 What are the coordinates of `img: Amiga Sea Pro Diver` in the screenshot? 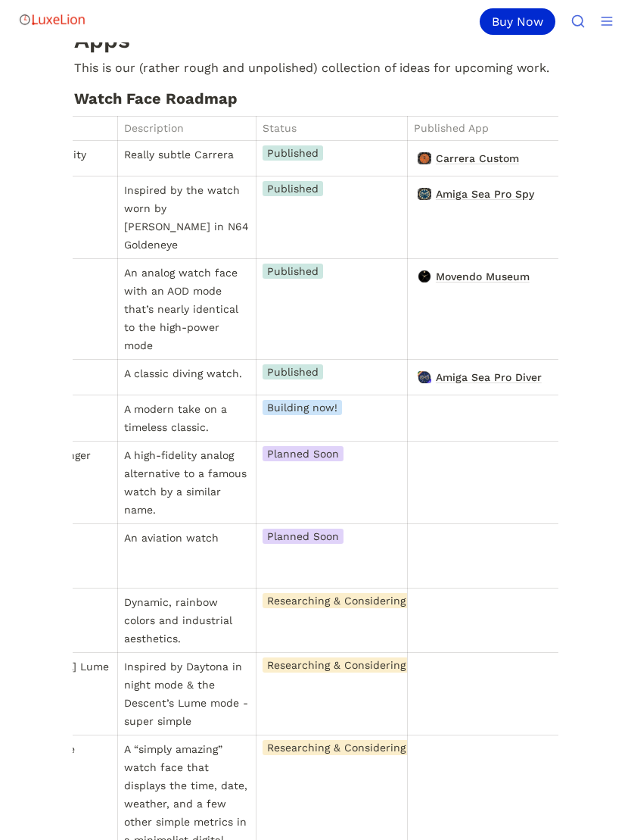 It's located at (424, 377).